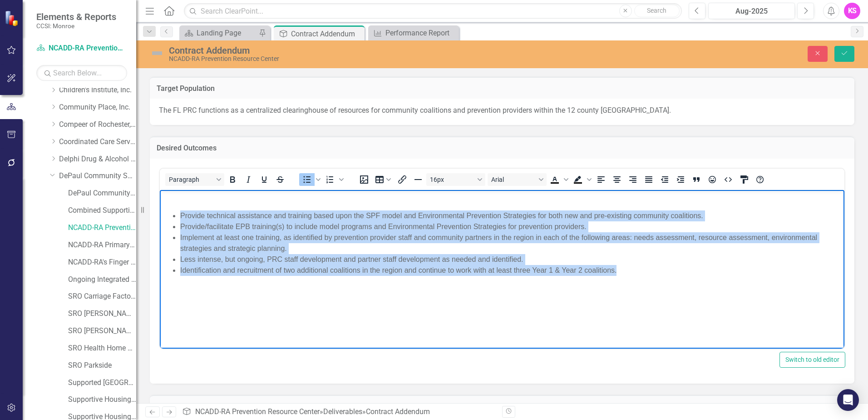  What do you see at coordinates (98, 107) in the screenshot?
I see `a: Community Place, Inc.` at bounding box center [98, 107].